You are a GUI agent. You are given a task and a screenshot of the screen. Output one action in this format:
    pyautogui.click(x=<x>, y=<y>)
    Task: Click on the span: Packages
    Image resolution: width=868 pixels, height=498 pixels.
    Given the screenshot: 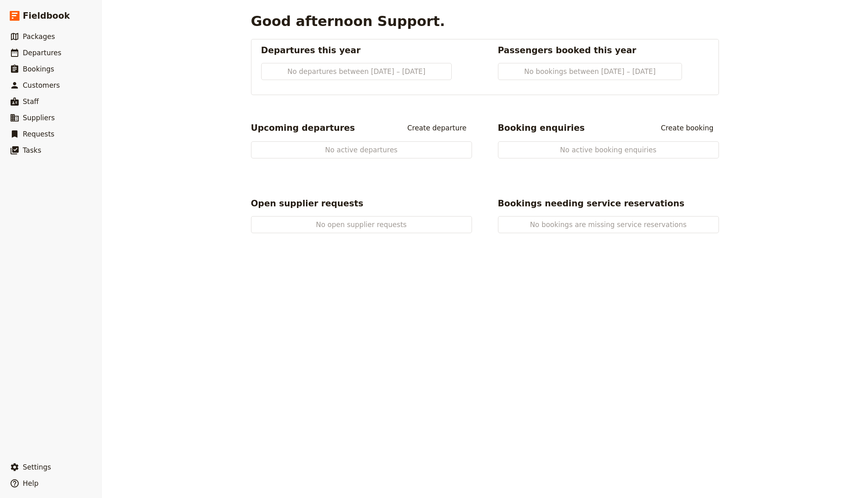 What is the action you would take?
    pyautogui.click(x=38, y=37)
    